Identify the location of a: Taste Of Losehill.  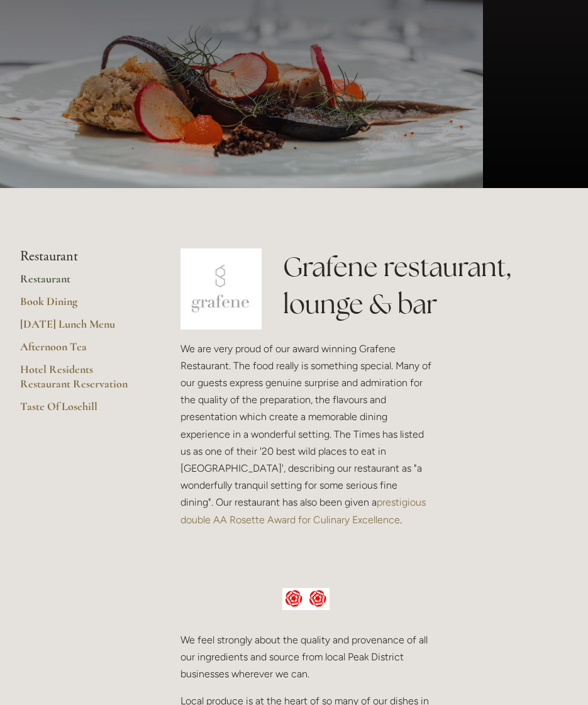
(80, 410).